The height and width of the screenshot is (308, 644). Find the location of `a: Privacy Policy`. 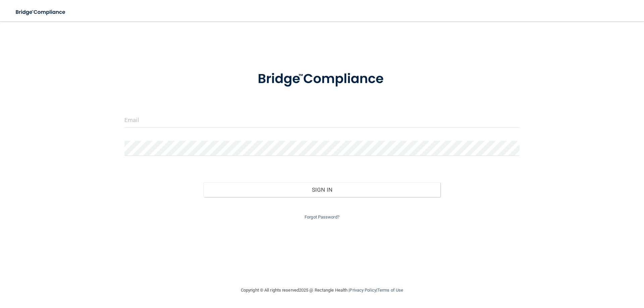

a: Privacy Policy is located at coordinates (363, 290).